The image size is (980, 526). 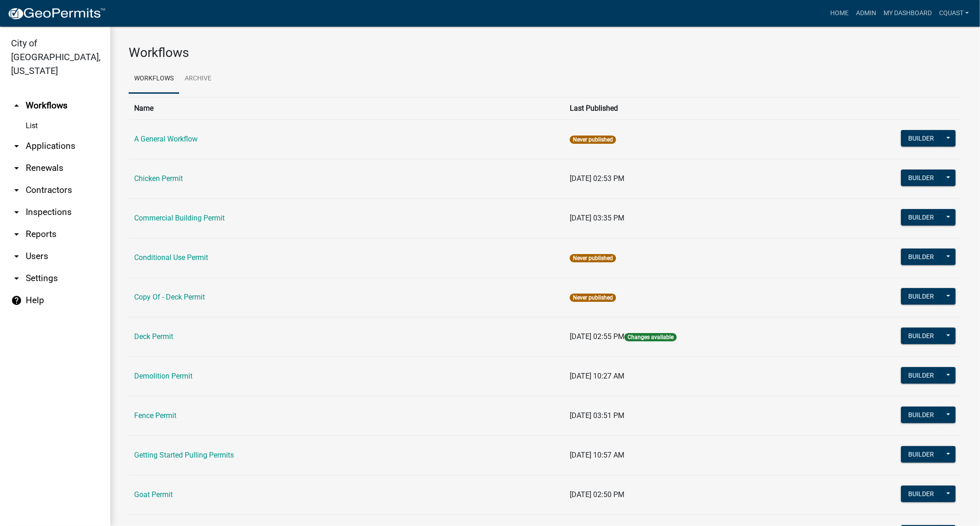 What do you see at coordinates (16, 105) in the screenshot?
I see `i: arrow_drop_up` at bounding box center [16, 105].